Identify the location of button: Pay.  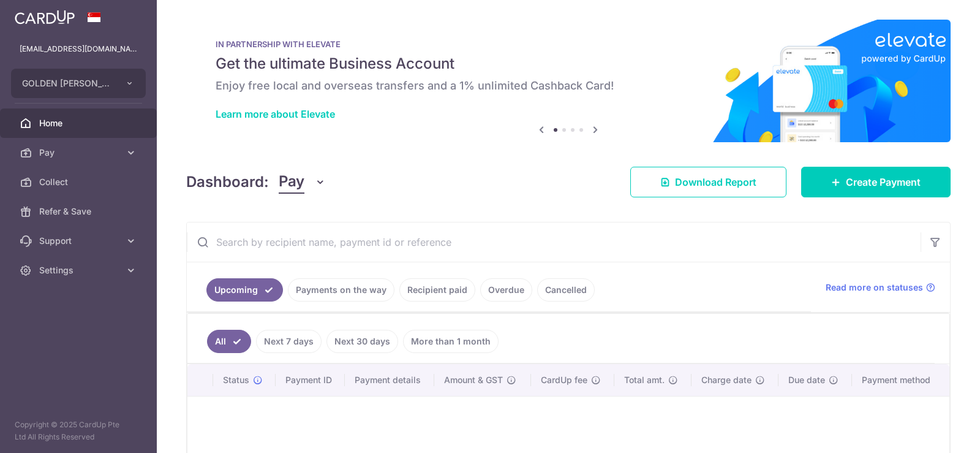
(302, 182).